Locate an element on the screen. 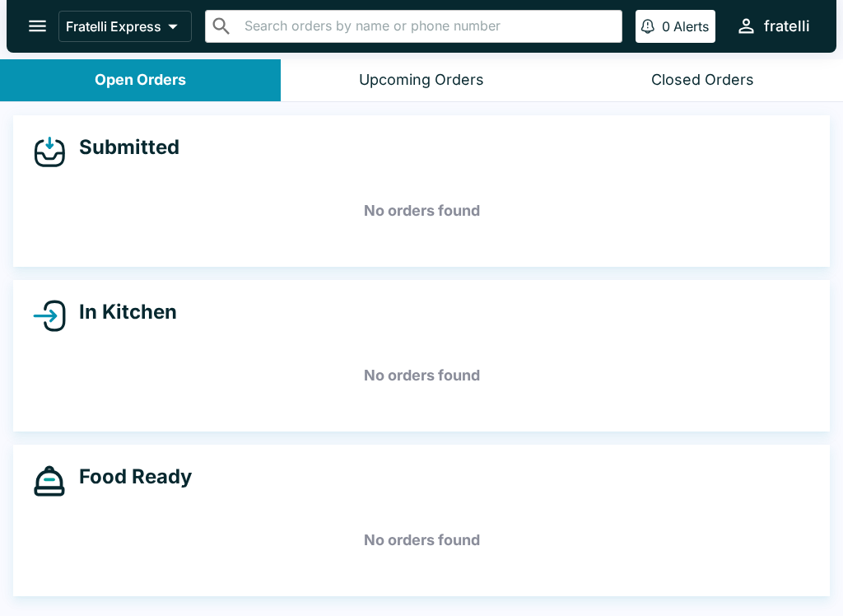  button: Fratelli Express is located at coordinates (125, 26).